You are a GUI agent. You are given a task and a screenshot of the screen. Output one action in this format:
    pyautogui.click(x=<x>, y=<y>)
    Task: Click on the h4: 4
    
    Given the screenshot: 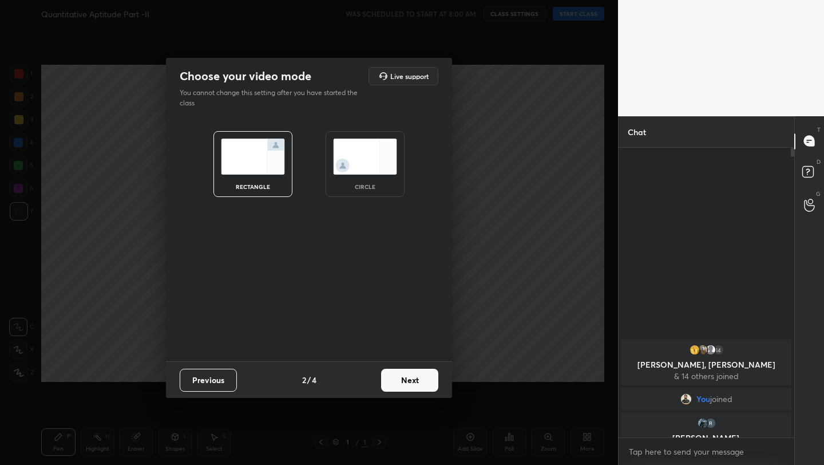 What is the action you would take?
    pyautogui.click(x=314, y=380)
    